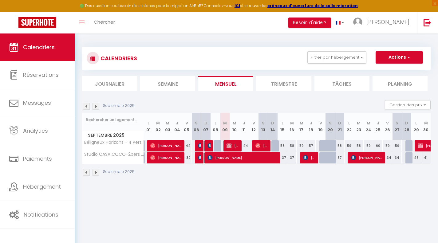 This screenshot has height=243, width=438. What do you see at coordinates (225, 126) in the screenshot?
I see `th: 09` at bounding box center [225, 126].